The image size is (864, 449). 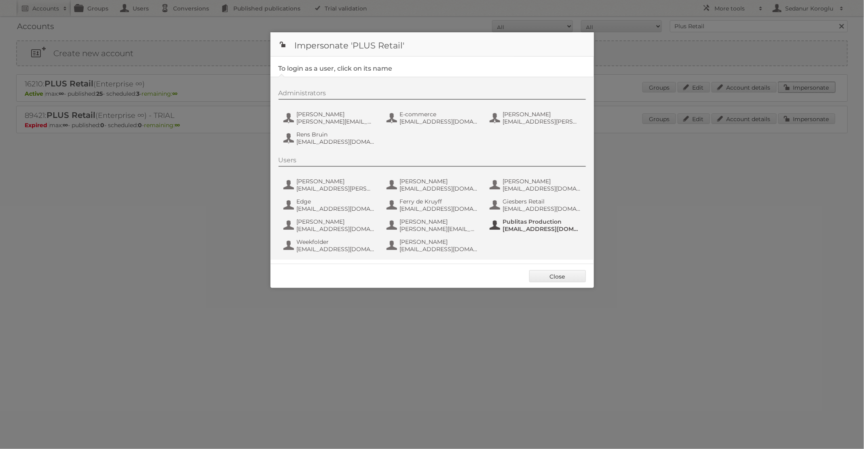 What do you see at coordinates (335, 68) in the screenshot?
I see `legend: To login as a user, click on its name` at bounding box center [335, 68].